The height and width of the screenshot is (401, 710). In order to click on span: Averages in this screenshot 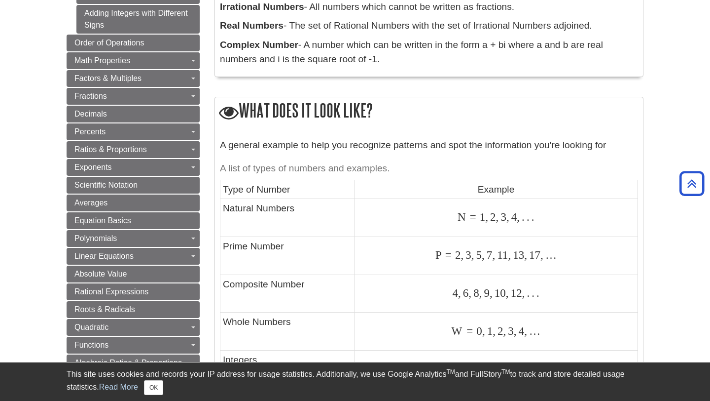, I will do `click(91, 202)`.